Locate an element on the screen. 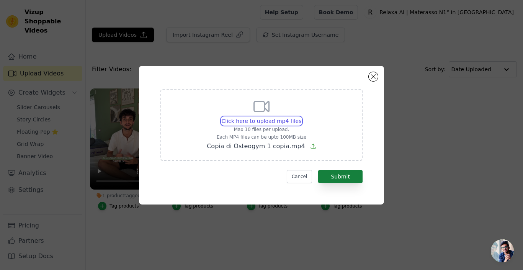 The width and height of the screenshot is (523, 270). button: Close modal is located at coordinates (373, 77).